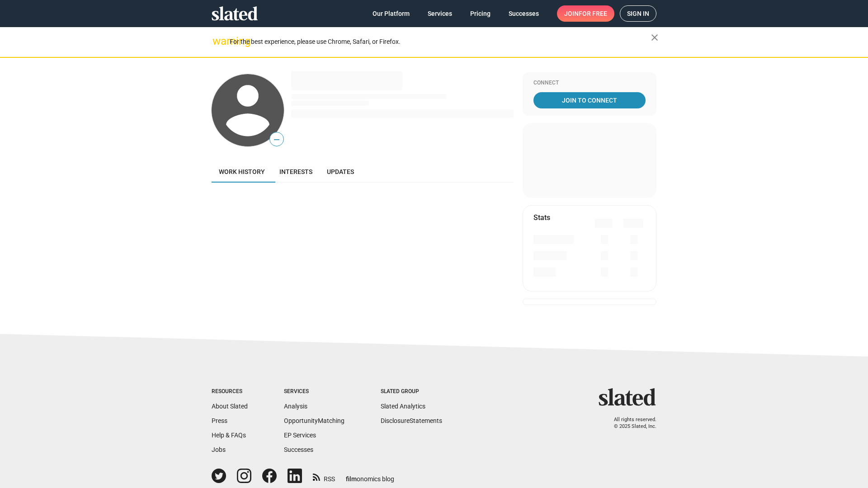 This screenshot has height=488, width=868. What do you see at coordinates (391, 14) in the screenshot?
I see `span: Our Platform` at bounding box center [391, 14].